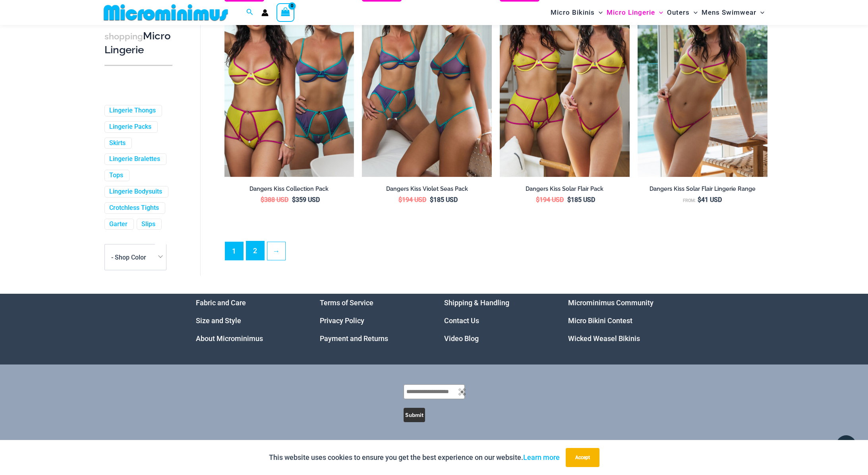 Image resolution: width=868 pixels, height=475 pixels. I want to click on a: Crotchless Tights, so click(134, 208).